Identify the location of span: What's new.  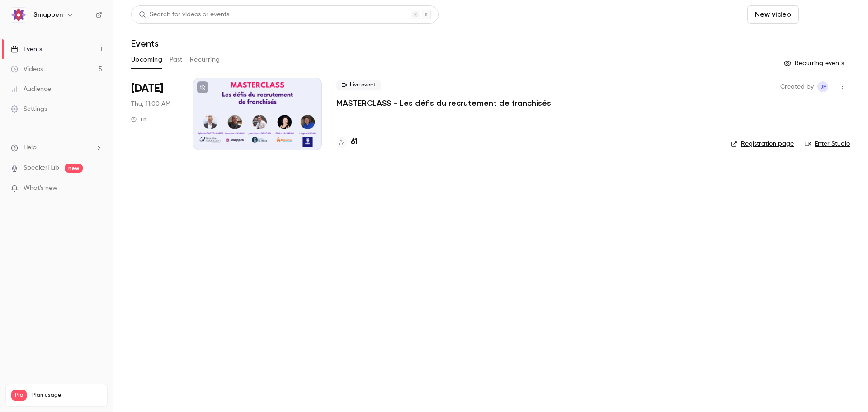
(40, 188).